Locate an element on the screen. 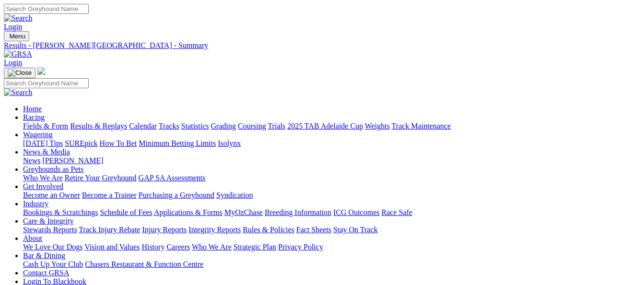  div: Care & Integrity is located at coordinates (332, 230).